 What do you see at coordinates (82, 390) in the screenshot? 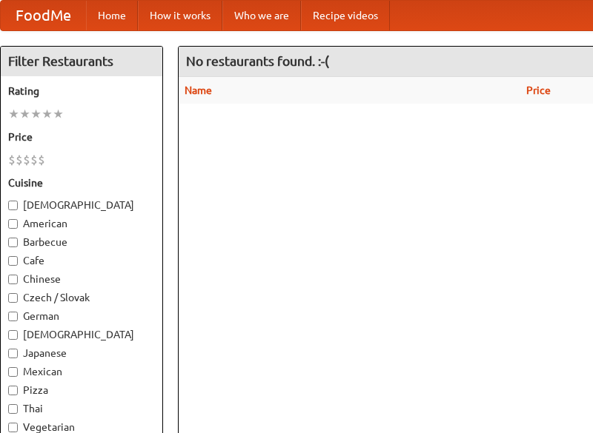
I see `label: Pizza` at bounding box center [82, 390].